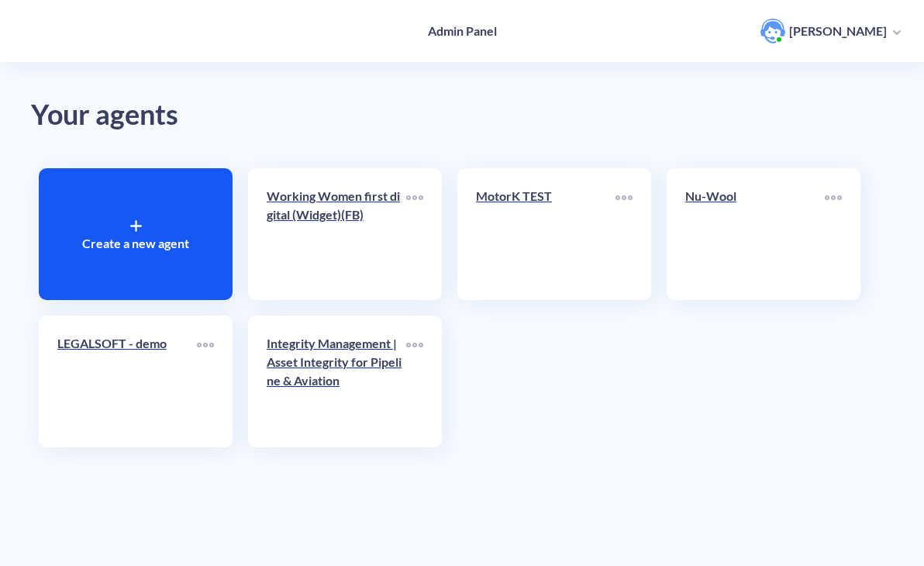 The width and height of the screenshot is (924, 566). Describe the element at coordinates (462, 115) in the screenshot. I see `div: Your agents` at that location.